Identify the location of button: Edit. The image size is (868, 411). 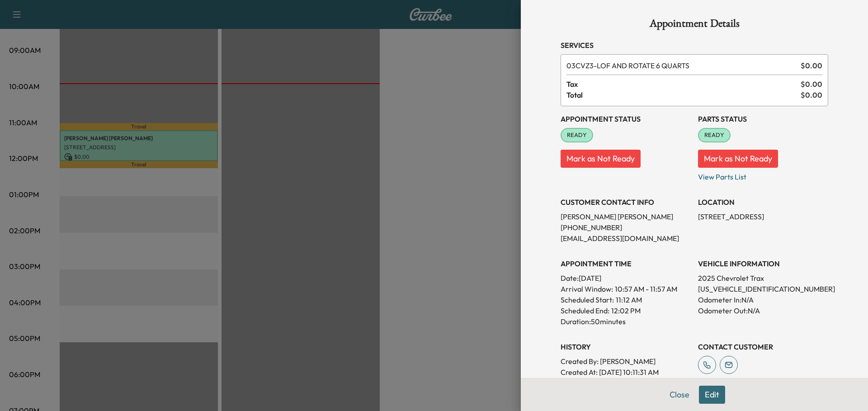
(712, 395).